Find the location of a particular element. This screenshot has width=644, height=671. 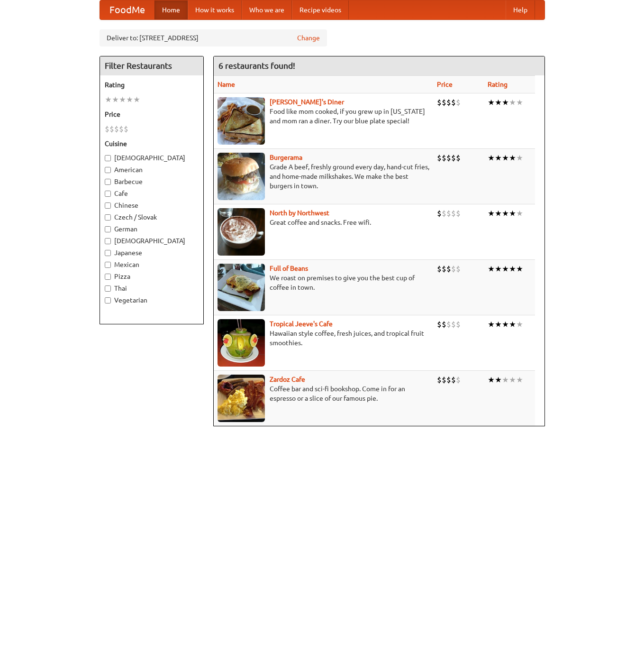

b: Burgerama is located at coordinates (286, 157).